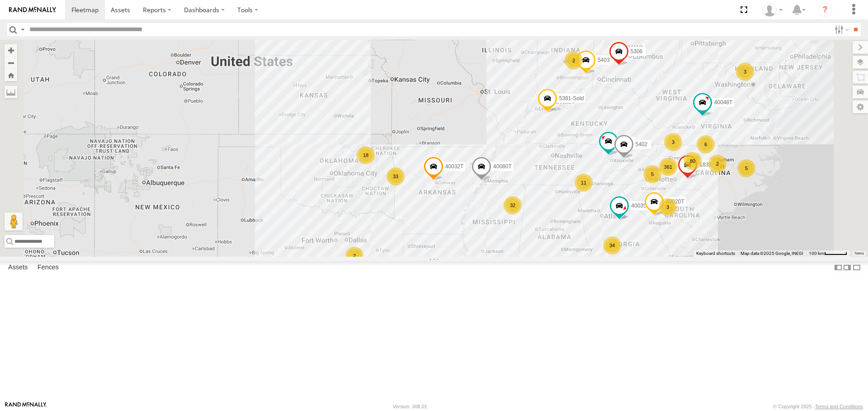  I want to click on div: 32, so click(513, 205).